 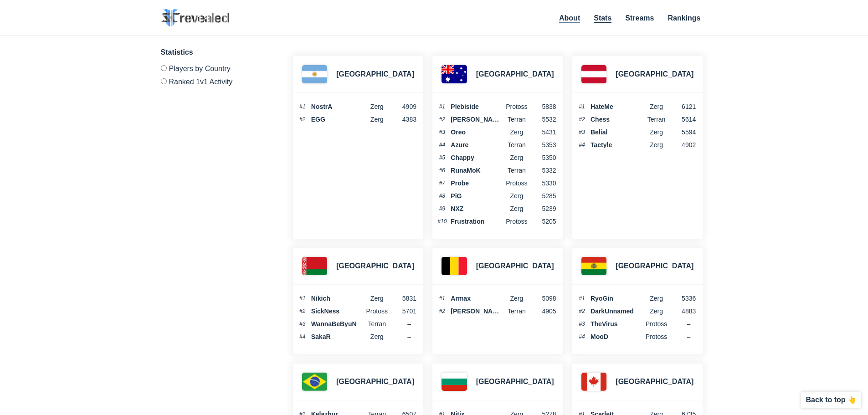 What do you see at coordinates (338, 298) in the screenshot?
I see `span: Nikich` at bounding box center [338, 298].